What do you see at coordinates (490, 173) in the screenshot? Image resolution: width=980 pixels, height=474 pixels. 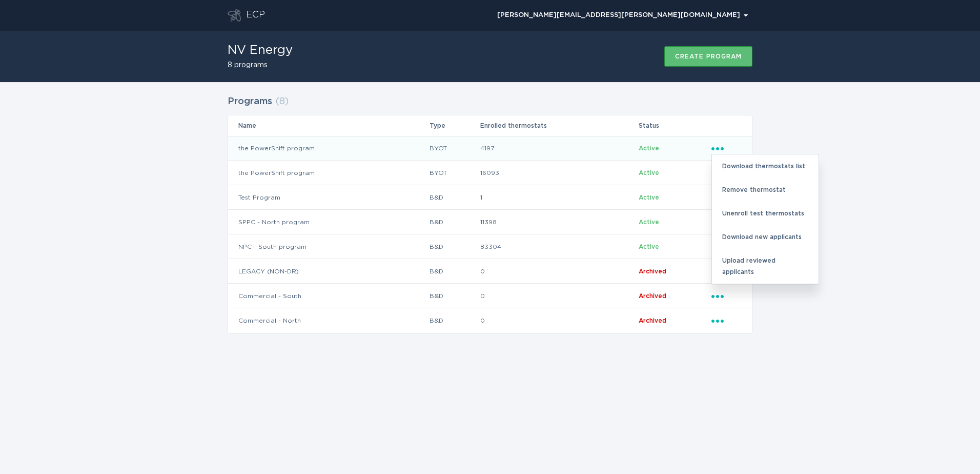 I see `tr: 3428cbea457e408cb7b12efa83831df3` at bounding box center [490, 173].